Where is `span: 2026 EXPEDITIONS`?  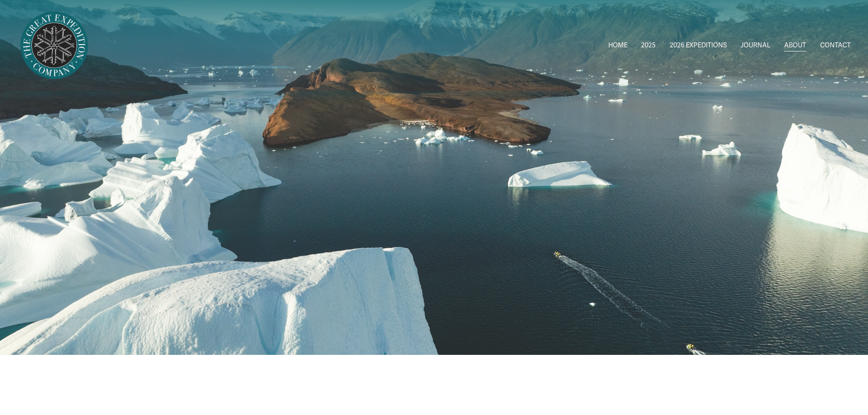 span: 2026 EXPEDITIONS is located at coordinates (698, 46).